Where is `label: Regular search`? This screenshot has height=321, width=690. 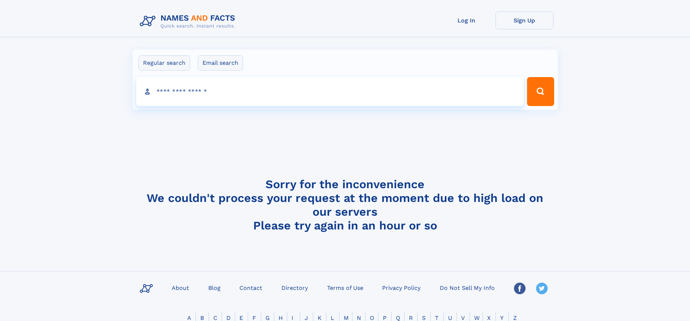 label: Regular search is located at coordinates (164, 63).